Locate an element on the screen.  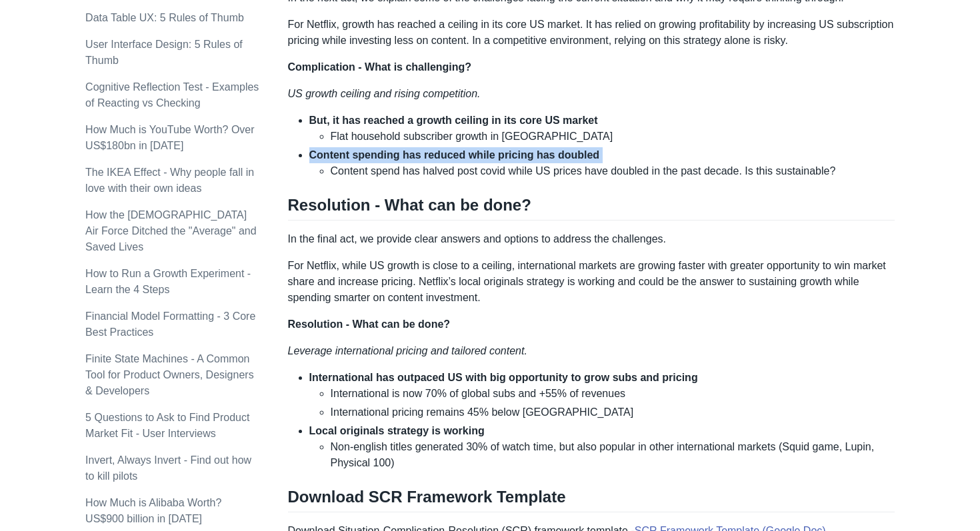
a: Cognitive Reflection Test - Examples of Reacting vs Checking is located at coordinates (172, 94).